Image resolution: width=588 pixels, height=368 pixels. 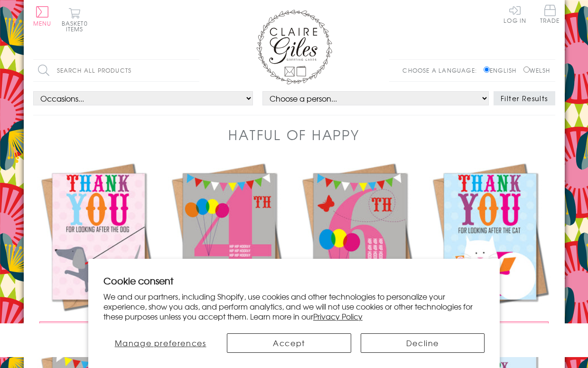 What do you see at coordinates (228, 236) in the screenshot?
I see `img: Birthday Card, Pink Age 4, 4th Birthday, Hip Hip Hooray` at bounding box center [228, 236].